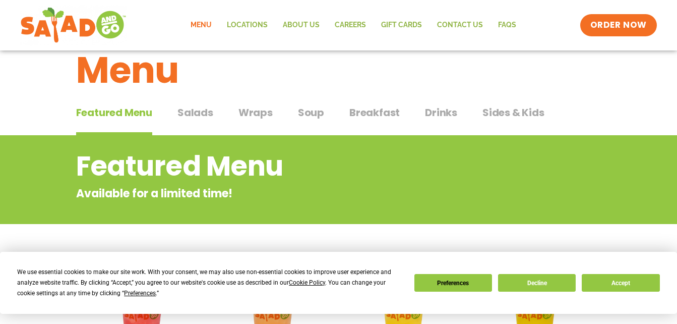  I want to click on img: new-SAG-logo-768×292, so click(73, 25).